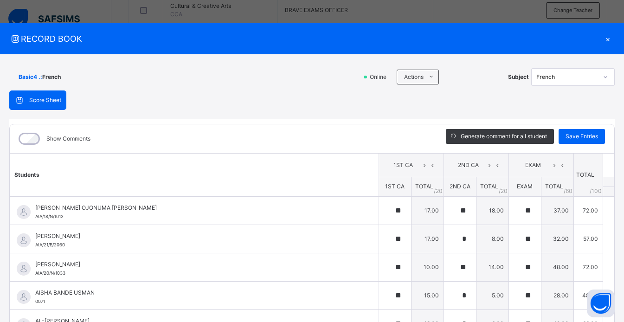 The width and height of the screenshot is (624, 322). What do you see at coordinates (601, 303) in the screenshot?
I see `button: Open asap` at bounding box center [601, 303].